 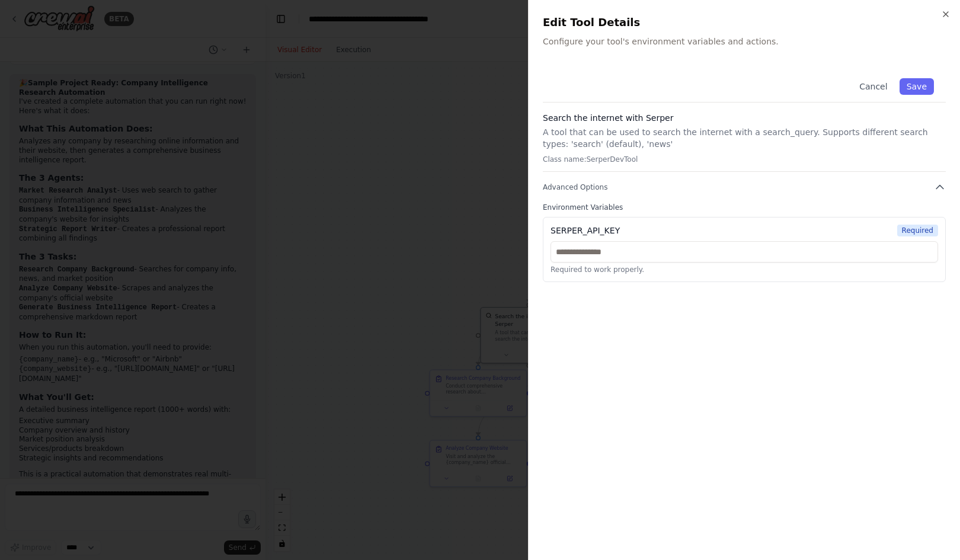 I want to click on span: Required, so click(x=918, y=231).